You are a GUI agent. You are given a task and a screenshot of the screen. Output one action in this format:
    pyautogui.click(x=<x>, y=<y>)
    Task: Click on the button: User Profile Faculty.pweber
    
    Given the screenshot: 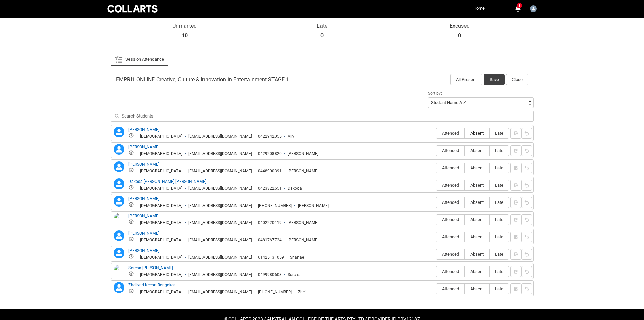 What is the action you would take?
    pyautogui.click(x=534, y=8)
    